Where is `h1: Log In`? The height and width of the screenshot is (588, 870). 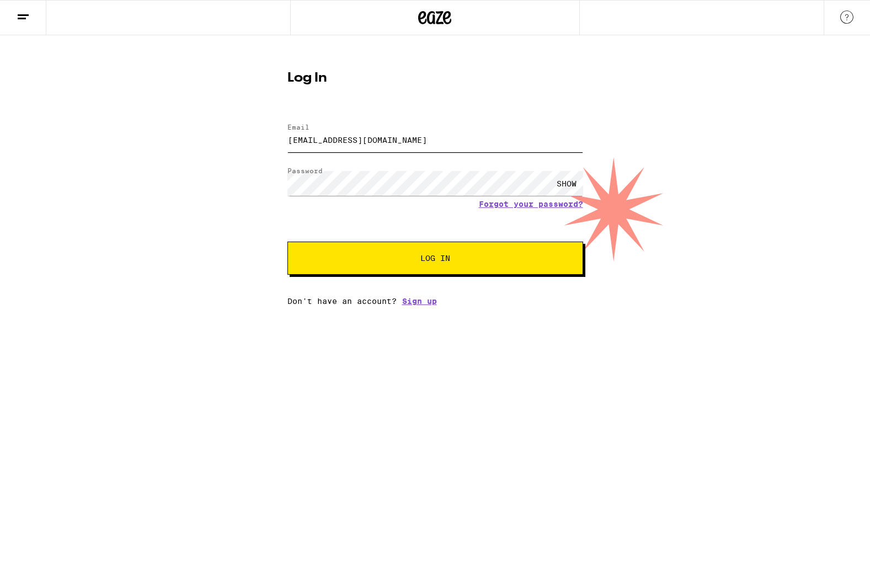 h1: Log In is located at coordinates (435, 78).